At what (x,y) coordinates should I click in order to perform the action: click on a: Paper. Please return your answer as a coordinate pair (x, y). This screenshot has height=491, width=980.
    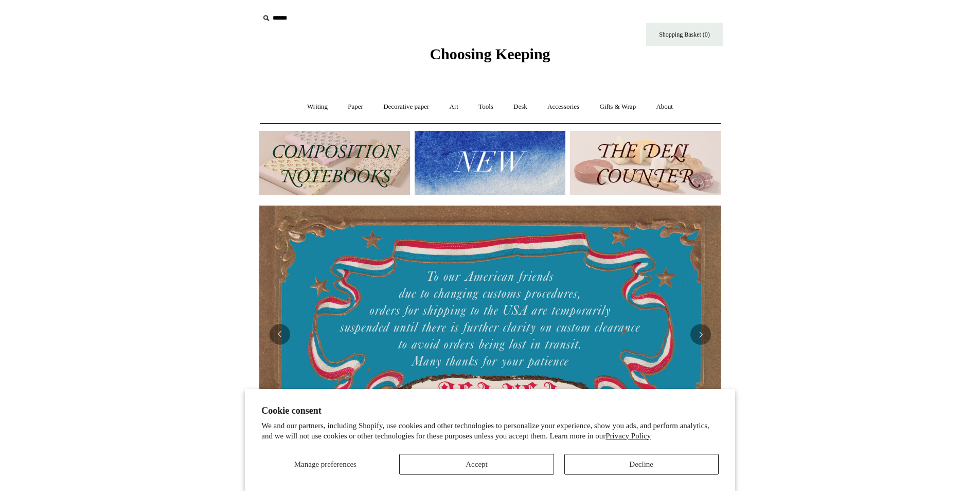
    Looking at the image, I should click on (356, 107).